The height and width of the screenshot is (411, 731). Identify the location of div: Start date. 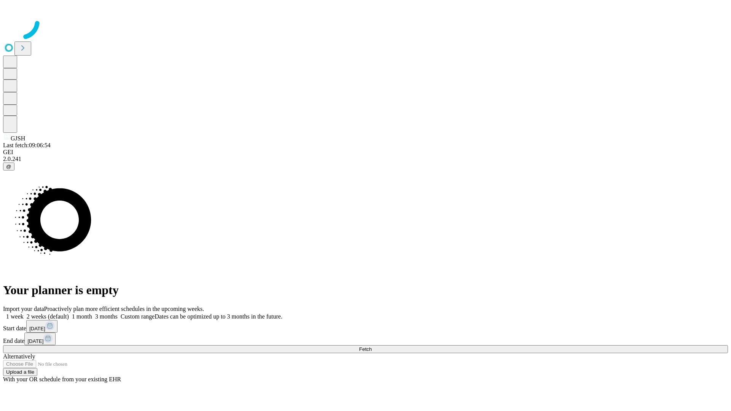
(366, 326).